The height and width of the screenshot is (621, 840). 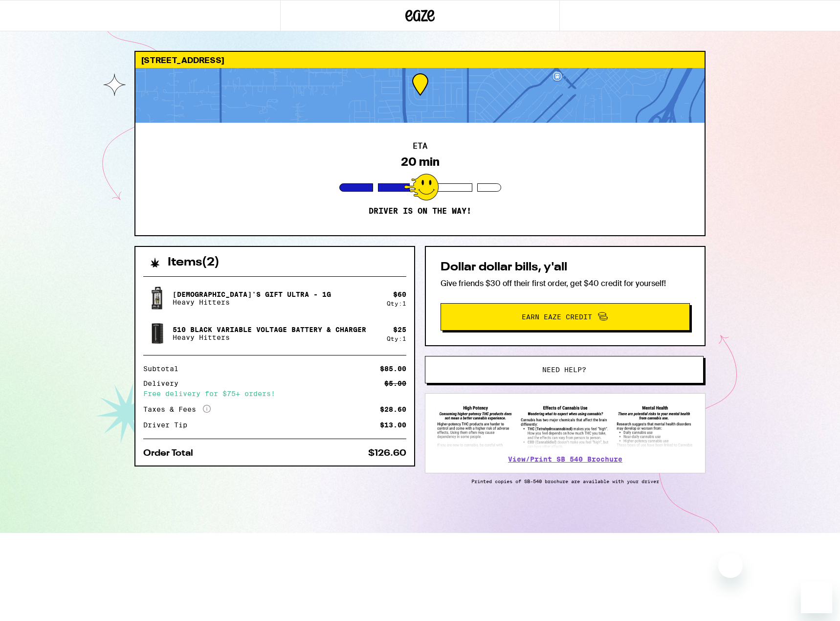 I want to click on a: View/Print SB 540 Brochure, so click(x=565, y=459).